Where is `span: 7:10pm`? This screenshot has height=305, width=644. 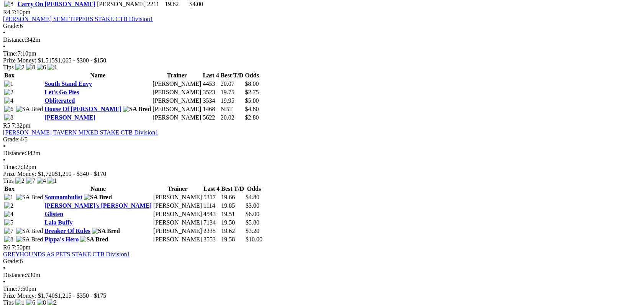
span: 7:10pm is located at coordinates (21, 12).